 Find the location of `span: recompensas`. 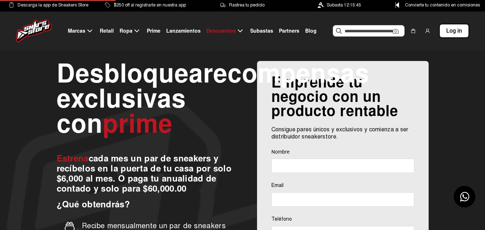

span: recompensas is located at coordinates (286, 74).